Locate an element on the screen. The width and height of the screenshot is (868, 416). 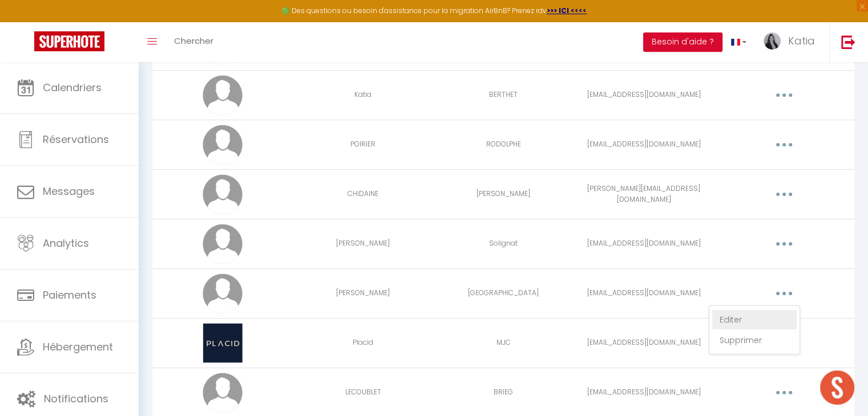
td: RODOLPHE is located at coordinates (503, 144).